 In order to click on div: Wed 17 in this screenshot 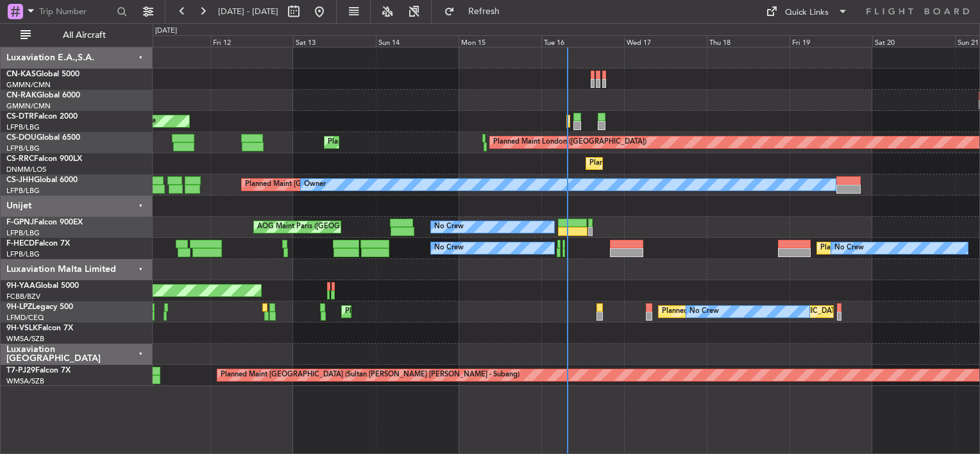, I will do `click(665, 41)`.